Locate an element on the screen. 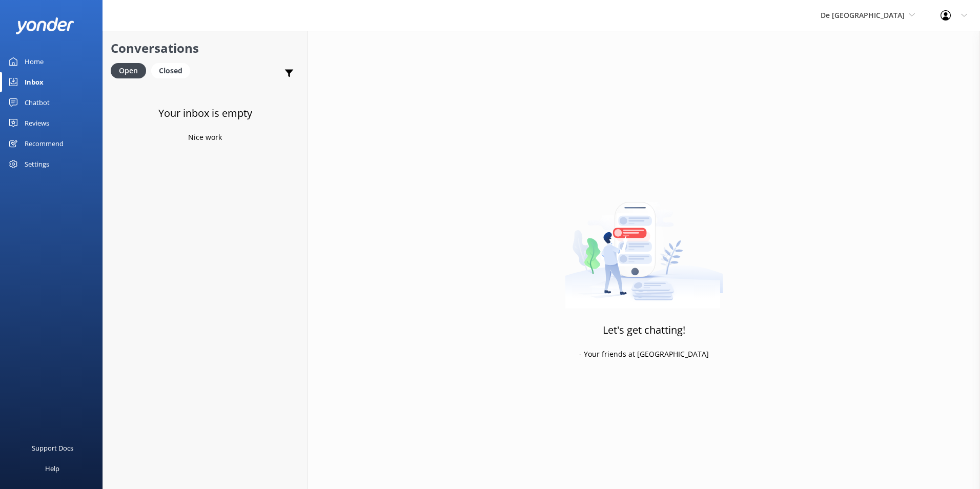  div: Help is located at coordinates (52, 469).